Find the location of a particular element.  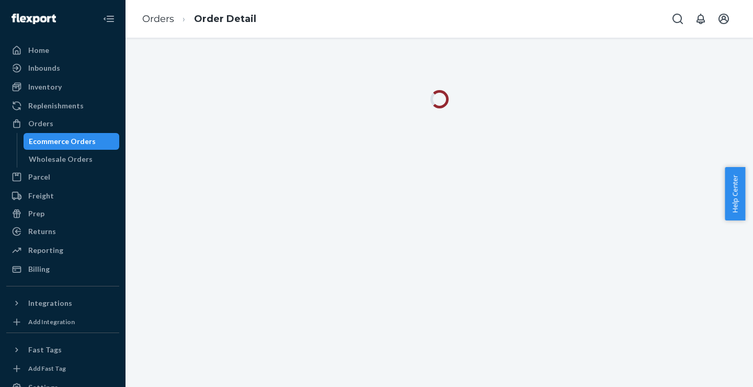

div: Replenishments is located at coordinates (56, 106).